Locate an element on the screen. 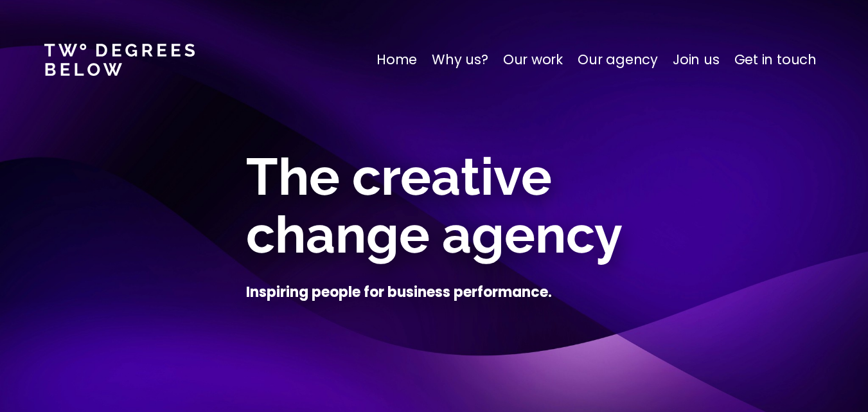 This screenshot has height=412, width=868. a: Our agency is located at coordinates (617, 60).